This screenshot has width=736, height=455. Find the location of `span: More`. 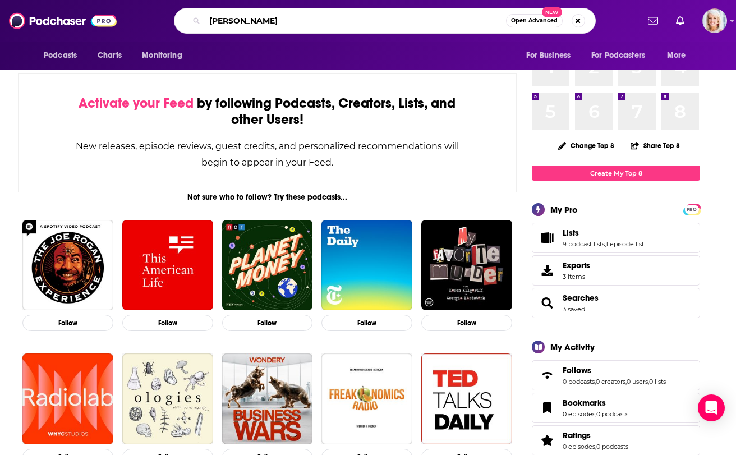

span: More is located at coordinates (677, 56).